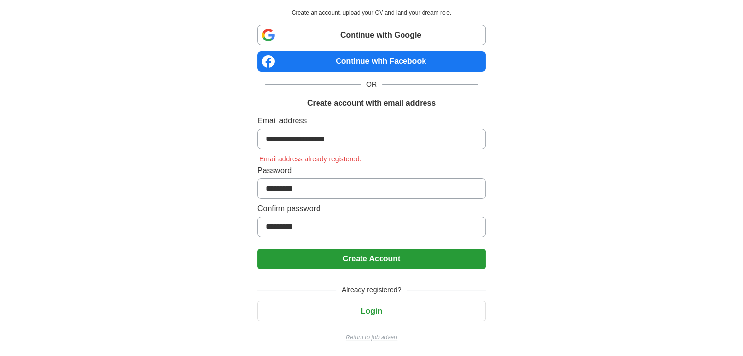 The width and height of the screenshot is (743, 356). What do you see at coordinates (371, 311) in the screenshot?
I see `a: Login` at bounding box center [371, 311].